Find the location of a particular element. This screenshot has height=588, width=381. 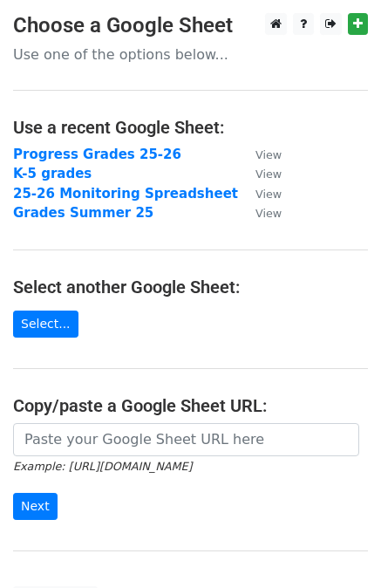

input: Next is located at coordinates (35, 506).